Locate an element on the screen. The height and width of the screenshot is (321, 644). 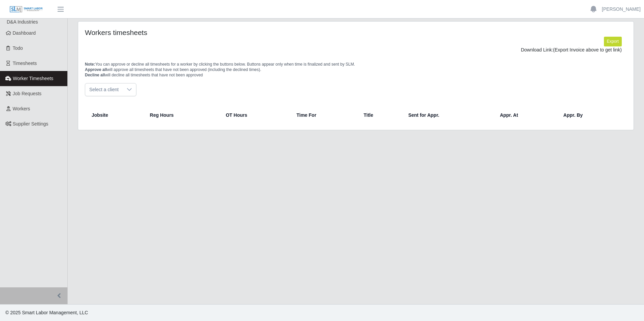
th: Sent for Appr. is located at coordinates (448, 115).